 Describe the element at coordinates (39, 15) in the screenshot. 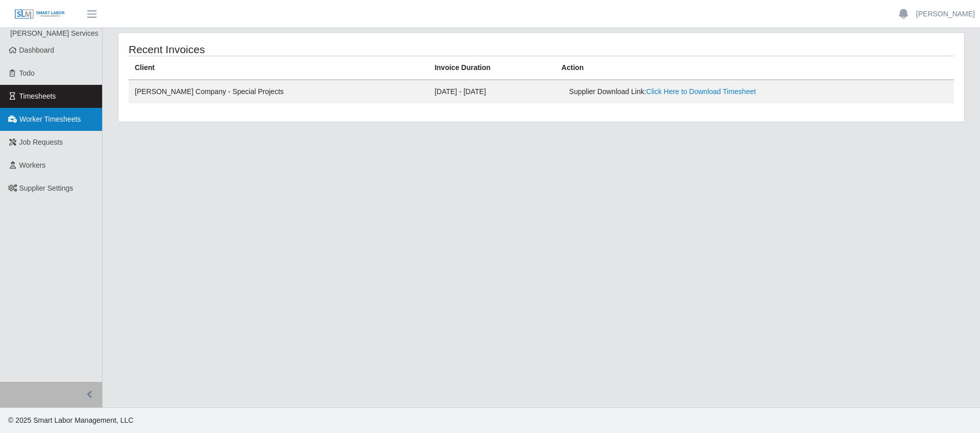

I see `img: SLM Logo` at that location.